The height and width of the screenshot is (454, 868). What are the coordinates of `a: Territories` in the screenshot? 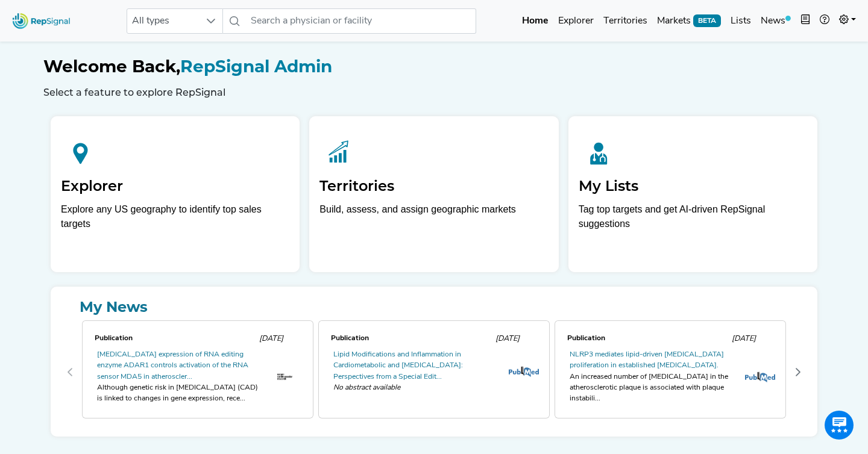 It's located at (625, 21).